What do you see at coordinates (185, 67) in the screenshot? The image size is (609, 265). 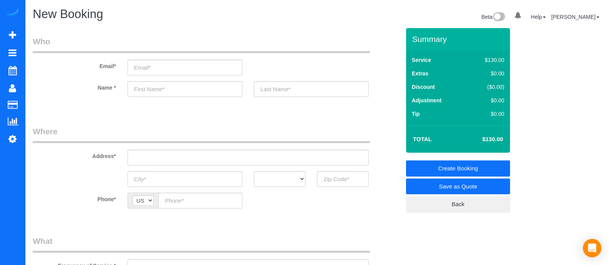 I see `input: Email*` at bounding box center [185, 67].